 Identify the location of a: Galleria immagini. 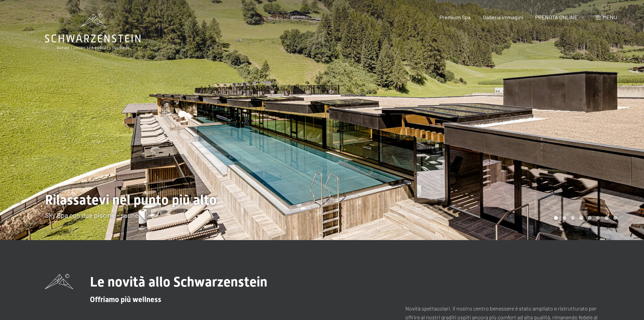
(503, 17).